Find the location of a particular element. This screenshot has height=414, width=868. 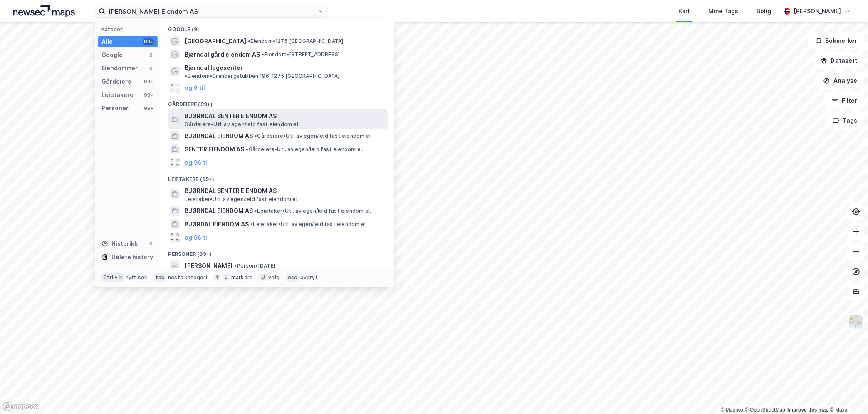

div: neste kategori is located at coordinates (188, 278).